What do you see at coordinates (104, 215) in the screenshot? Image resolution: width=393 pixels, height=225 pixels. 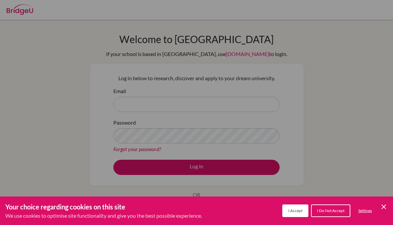 I see `p: We use cookies to optimise site functionality and give you the best possible experience.` at bounding box center [104, 215].